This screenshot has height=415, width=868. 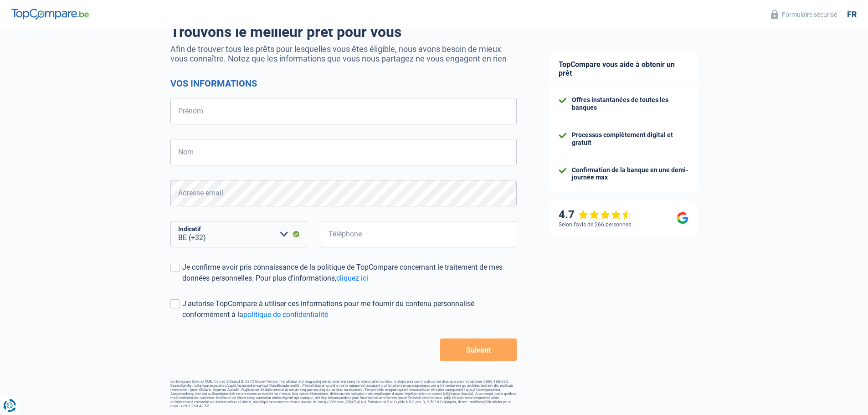 What do you see at coordinates (595, 224) in the screenshot?
I see `div: Selon l’avis de 266 personnes` at bounding box center [595, 224].